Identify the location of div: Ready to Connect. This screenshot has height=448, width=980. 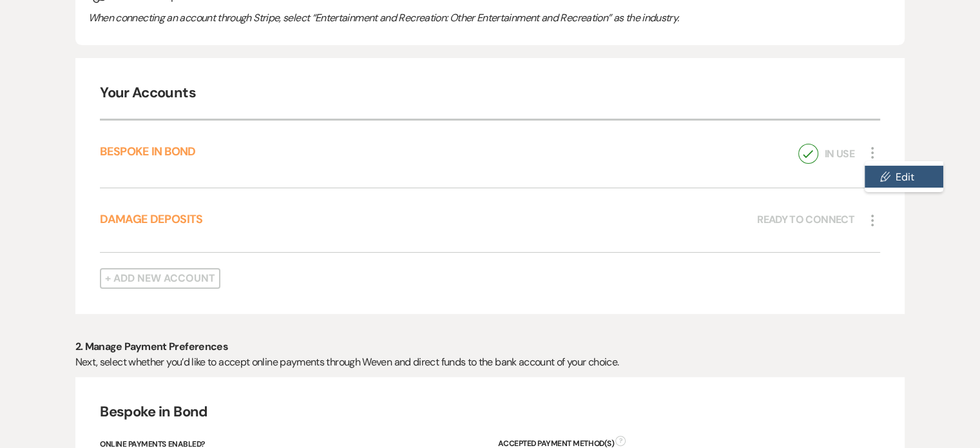
(805, 220).